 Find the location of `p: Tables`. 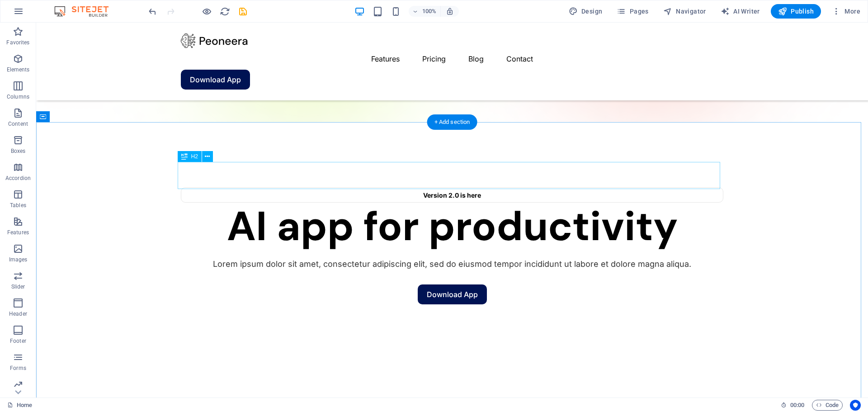

p: Tables is located at coordinates (18, 205).